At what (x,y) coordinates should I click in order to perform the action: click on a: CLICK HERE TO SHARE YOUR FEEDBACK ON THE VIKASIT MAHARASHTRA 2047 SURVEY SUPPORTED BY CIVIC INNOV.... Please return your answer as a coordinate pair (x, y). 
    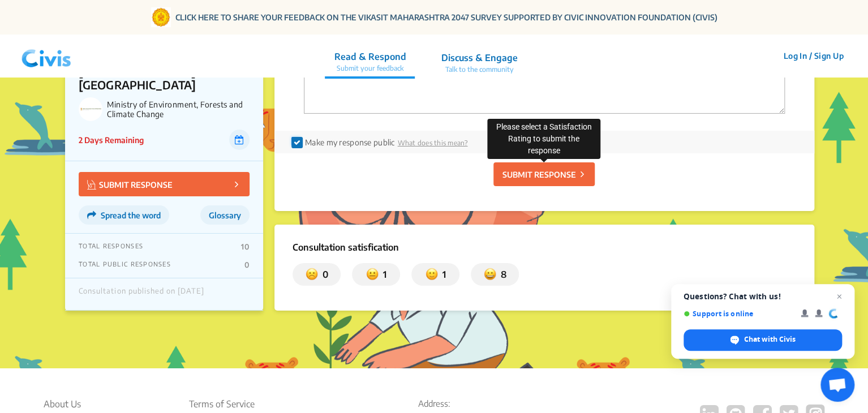
    Looking at the image, I should click on (446, 17).